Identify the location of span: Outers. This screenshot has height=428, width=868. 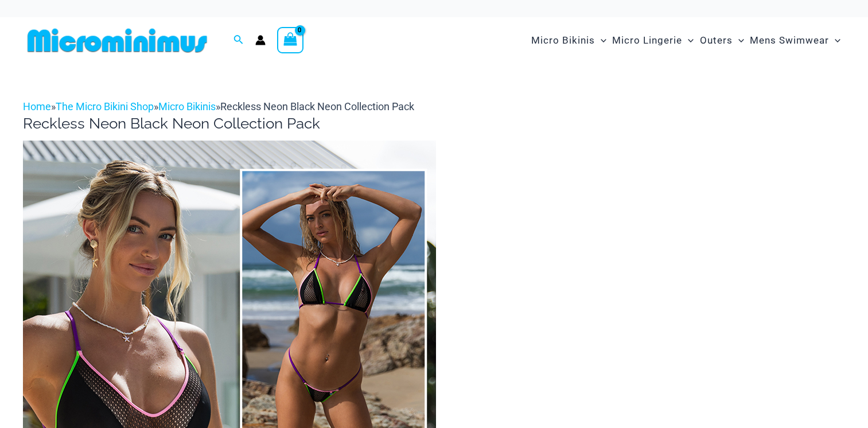
(716, 40).